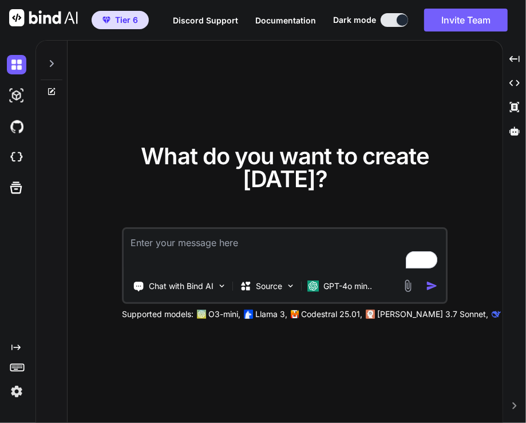 This screenshot has height=423, width=526. Describe the element at coordinates (127, 20) in the screenshot. I see `span: Tier 6` at that location.